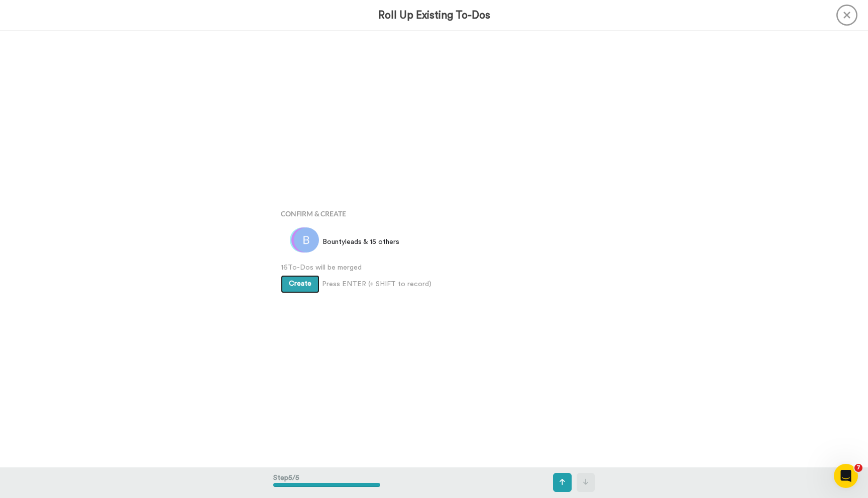  I want to click on div: Step 5 / 5, so click(326, 482).